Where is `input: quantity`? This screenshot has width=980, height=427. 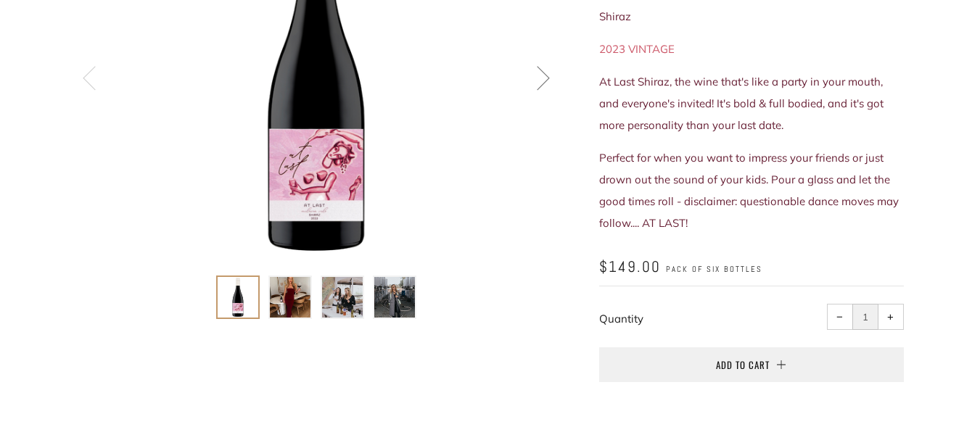
input: quantity is located at coordinates (865, 317).